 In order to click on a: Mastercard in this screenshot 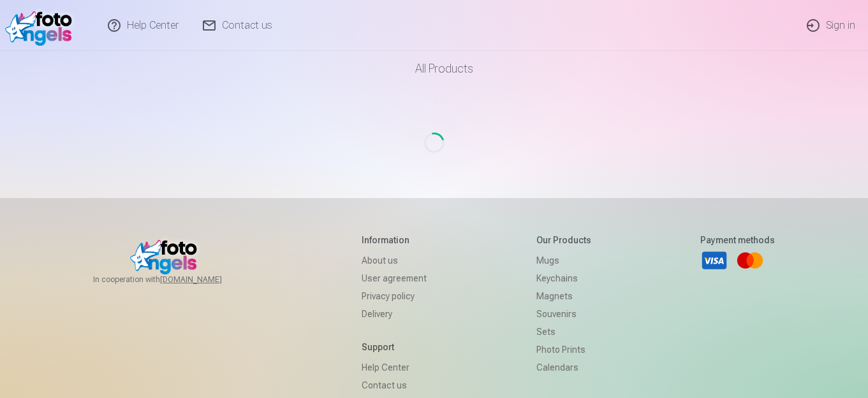, I will do `click(750, 260)`.